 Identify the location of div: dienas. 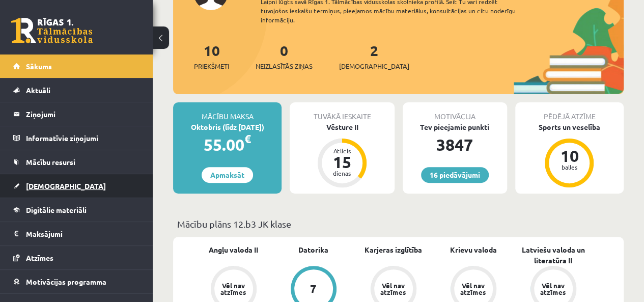
(342, 174).